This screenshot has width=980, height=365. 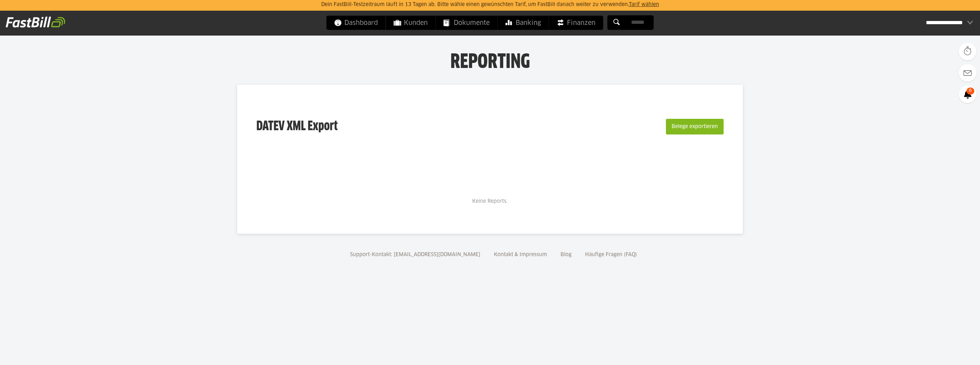 What do you see at coordinates (297, 127) in the screenshot?
I see `h3: DATEV XML Export` at bounding box center [297, 127].